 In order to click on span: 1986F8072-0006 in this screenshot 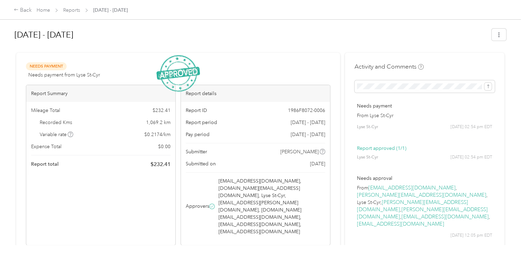, I will do `click(306, 110)`.